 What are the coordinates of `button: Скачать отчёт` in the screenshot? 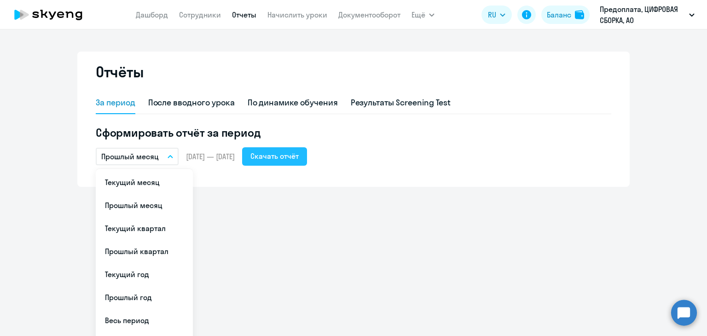 It's located at (274, 156).